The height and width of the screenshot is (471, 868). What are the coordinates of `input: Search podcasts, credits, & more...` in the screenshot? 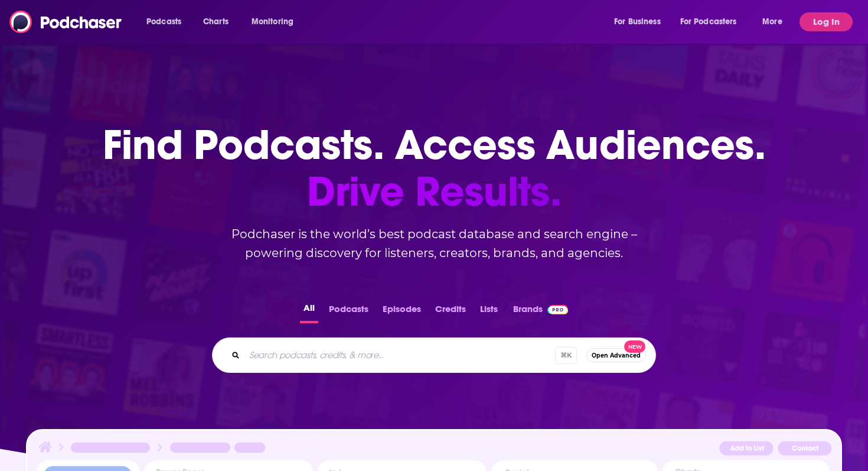 It's located at (400, 355).